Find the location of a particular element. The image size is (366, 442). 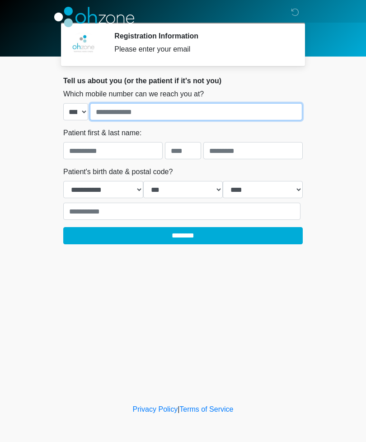

a: Terms of Service is located at coordinates (206, 409).